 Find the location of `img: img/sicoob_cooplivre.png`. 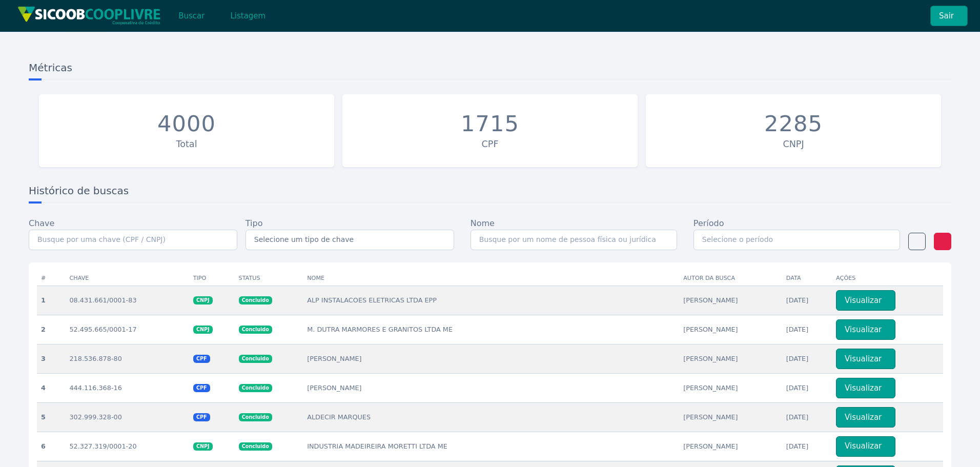

img: img/sicoob_cooplivre.png is located at coordinates (90, 15).